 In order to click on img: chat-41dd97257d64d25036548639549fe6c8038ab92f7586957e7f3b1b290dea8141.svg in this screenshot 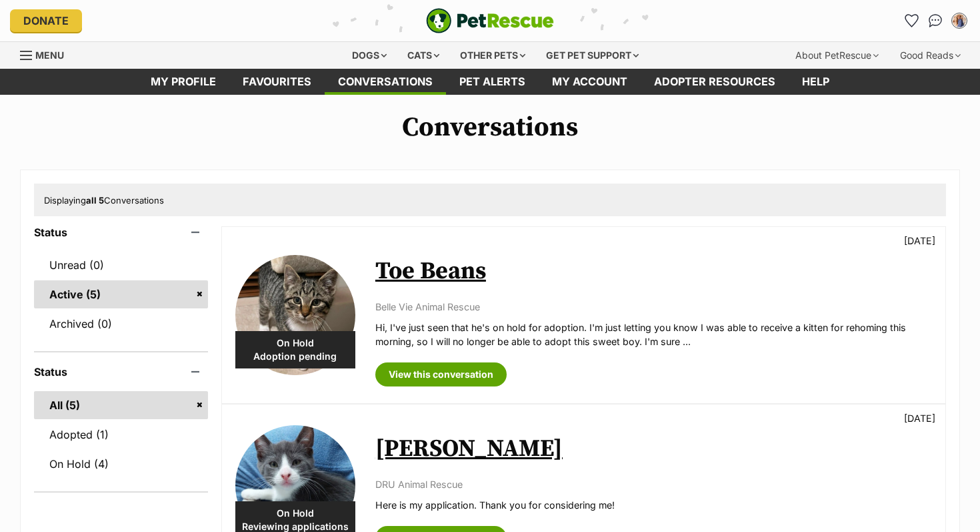, I will do `click(935, 21)`.